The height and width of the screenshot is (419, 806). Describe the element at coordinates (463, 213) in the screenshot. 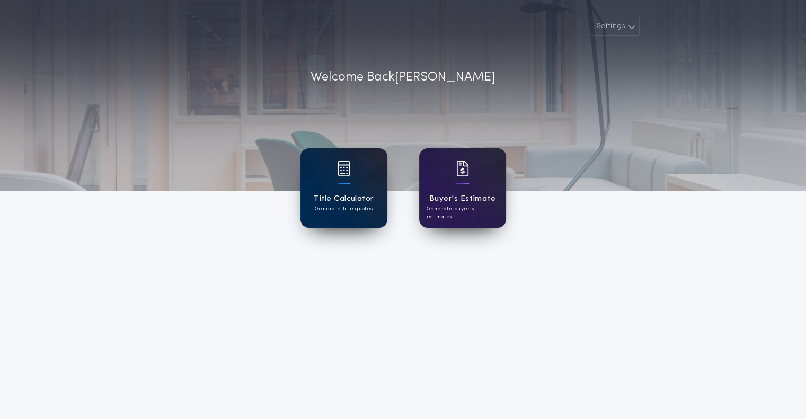

I see `p: Generate buyer's estimates` at that location.